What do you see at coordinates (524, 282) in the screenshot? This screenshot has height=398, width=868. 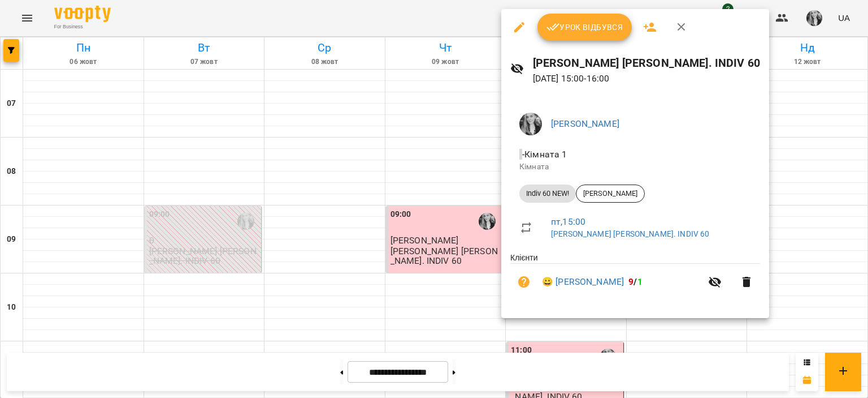 I see `button: Візит ще не сплачено. Додати оплату?` at bounding box center [524, 282].